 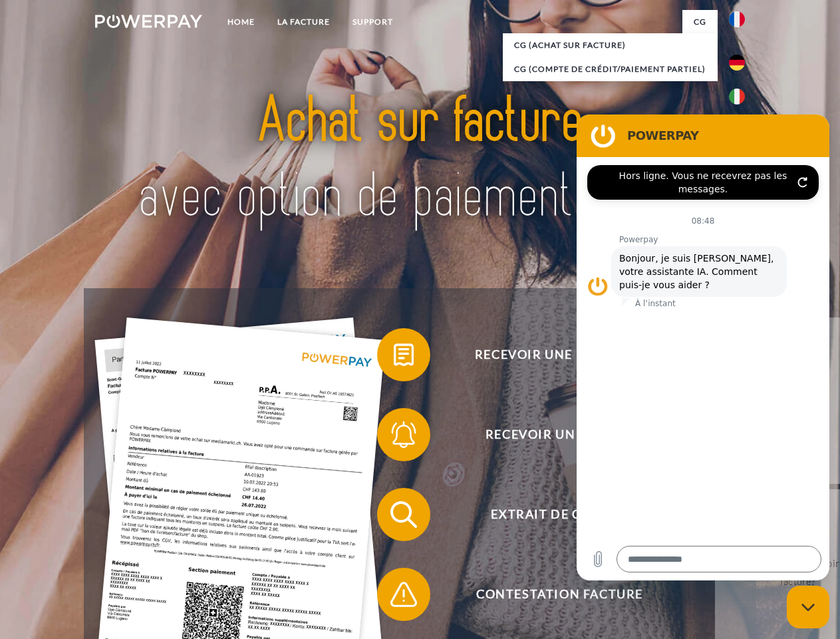 What do you see at coordinates (126, 68) in the screenshot?
I see `label: Hors ligne. Vous ne recevrez pas les messages.` at bounding box center [126, 68].